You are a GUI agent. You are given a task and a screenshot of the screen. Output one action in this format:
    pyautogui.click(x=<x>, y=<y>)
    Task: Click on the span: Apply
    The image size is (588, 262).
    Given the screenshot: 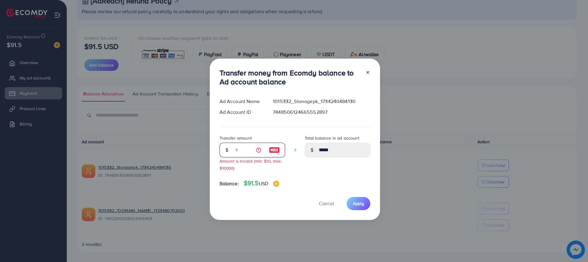 What is the action you would take?
    pyautogui.click(x=359, y=203)
    